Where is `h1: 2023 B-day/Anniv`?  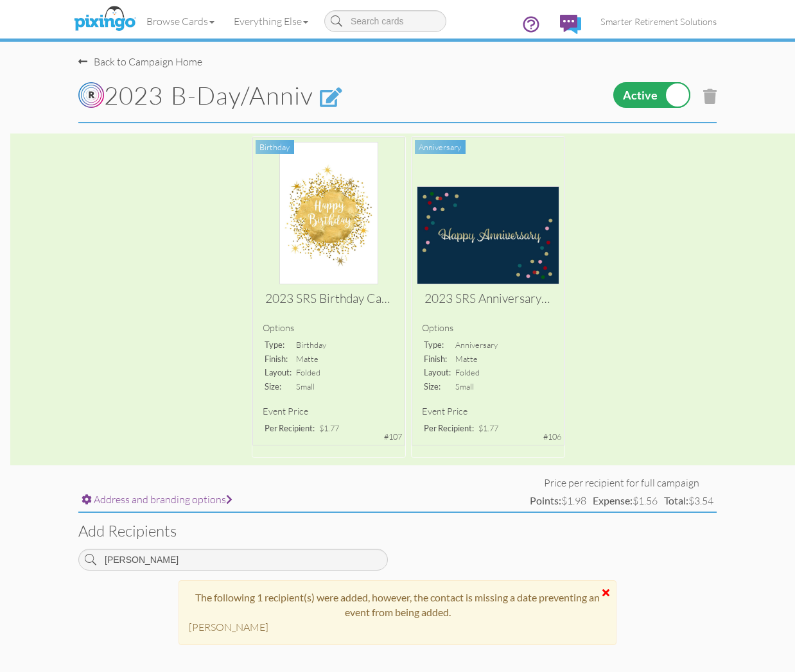
h1: 2023 B-day/Anniv is located at coordinates (288, 95).